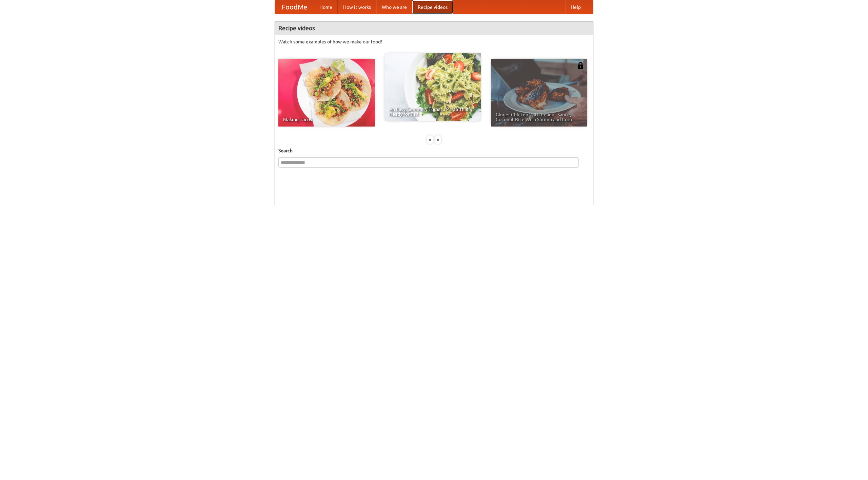  I want to click on a: Recipe videos, so click(433, 7).